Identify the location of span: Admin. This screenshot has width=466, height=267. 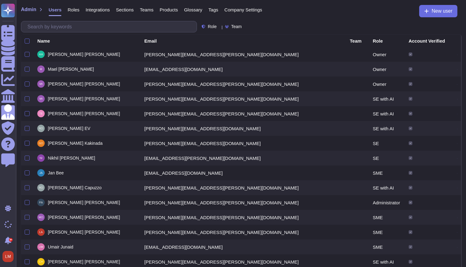
(29, 10).